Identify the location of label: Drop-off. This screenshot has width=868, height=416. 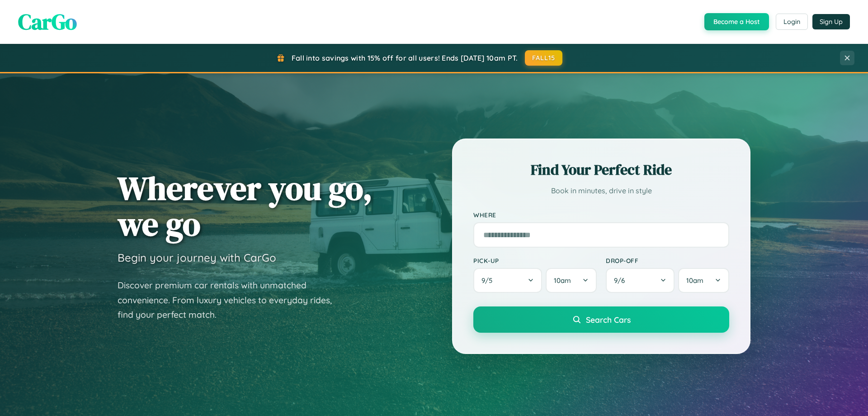
(667, 260).